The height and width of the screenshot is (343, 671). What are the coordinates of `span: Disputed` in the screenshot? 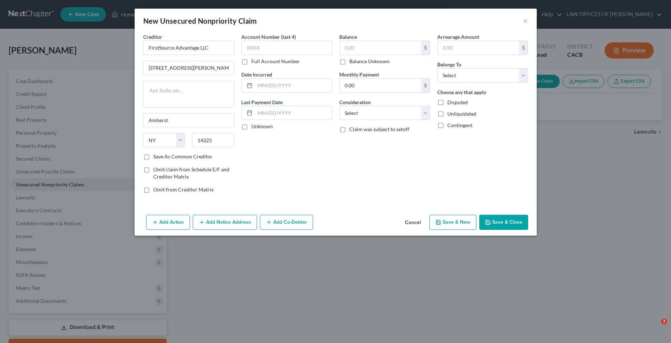 It's located at (458, 102).